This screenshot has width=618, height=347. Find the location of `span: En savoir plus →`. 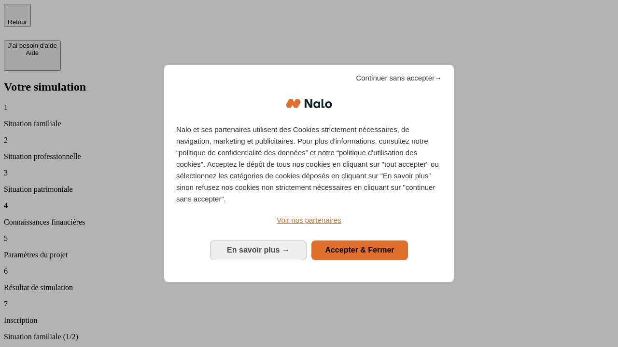

span: En savoir plus → is located at coordinates (258, 250).